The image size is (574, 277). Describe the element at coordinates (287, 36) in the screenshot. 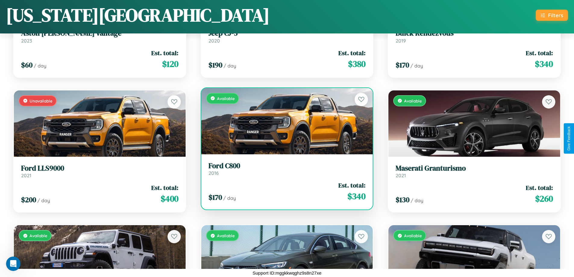

I see `a: Jeep CJ-52020` at that location.